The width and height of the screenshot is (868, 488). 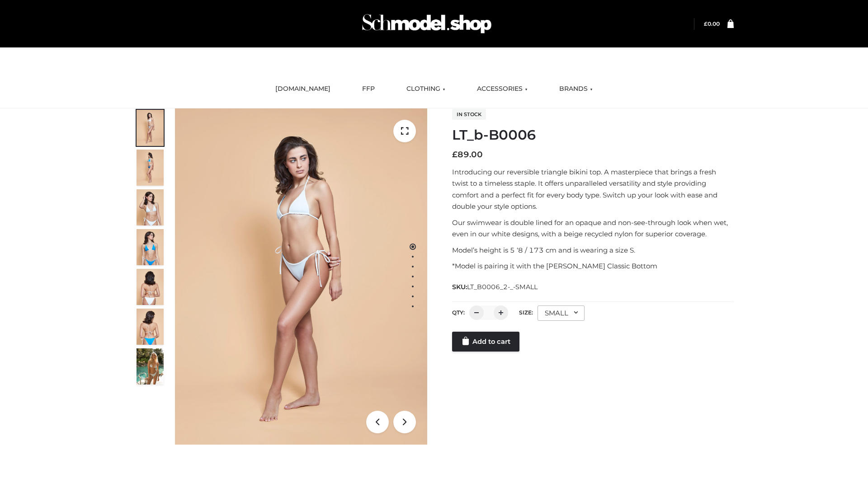 I want to click on a: CLOTHING, so click(x=426, y=89).